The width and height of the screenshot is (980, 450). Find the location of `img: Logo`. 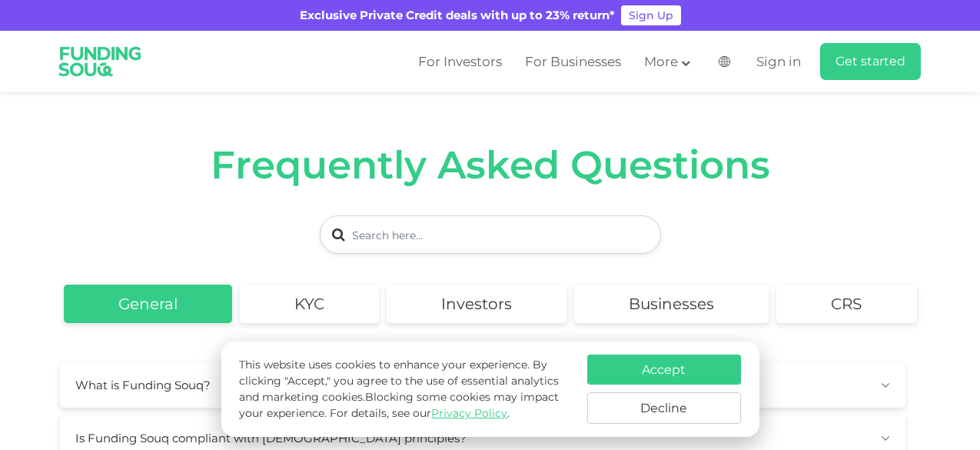

img: Logo is located at coordinates (100, 62).